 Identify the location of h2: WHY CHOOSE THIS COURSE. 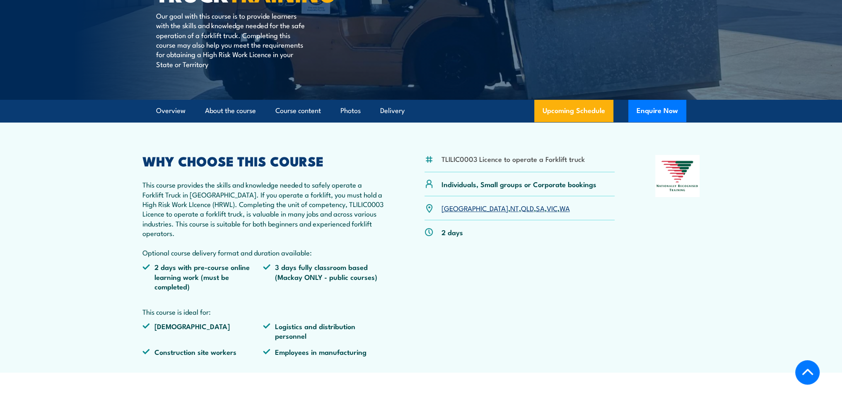
(263, 161).